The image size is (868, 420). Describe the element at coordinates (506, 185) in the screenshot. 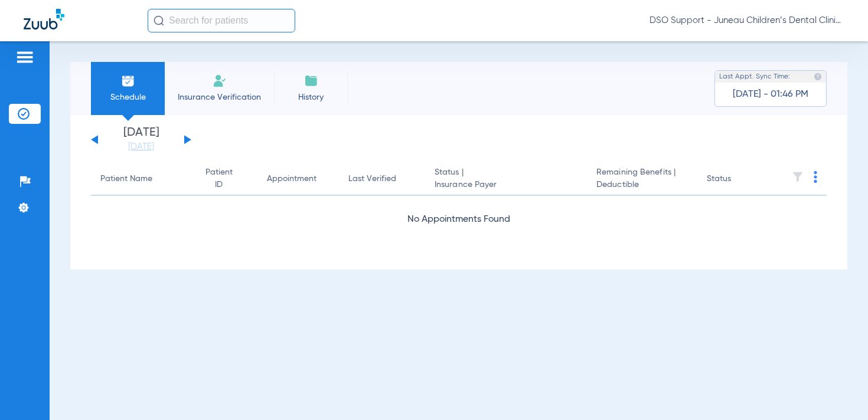

I see `span: Insurance Payer` at that location.